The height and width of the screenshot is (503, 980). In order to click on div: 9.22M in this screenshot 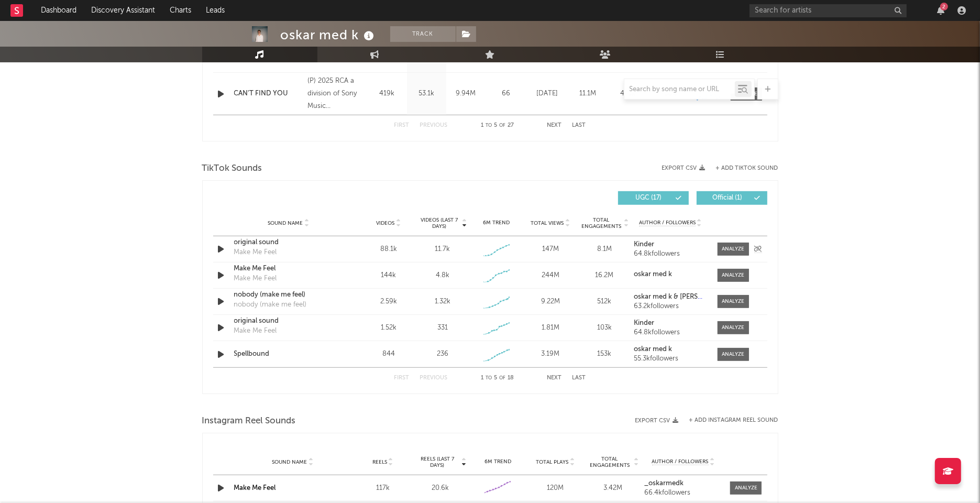, I will do `click(550, 302)`.